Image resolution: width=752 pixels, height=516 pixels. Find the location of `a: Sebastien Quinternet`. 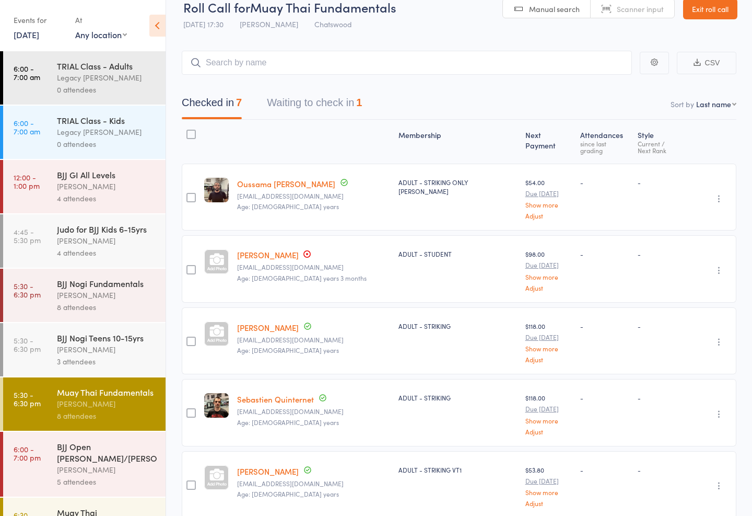

a: Sebastien Quinternet is located at coordinates (275, 399).